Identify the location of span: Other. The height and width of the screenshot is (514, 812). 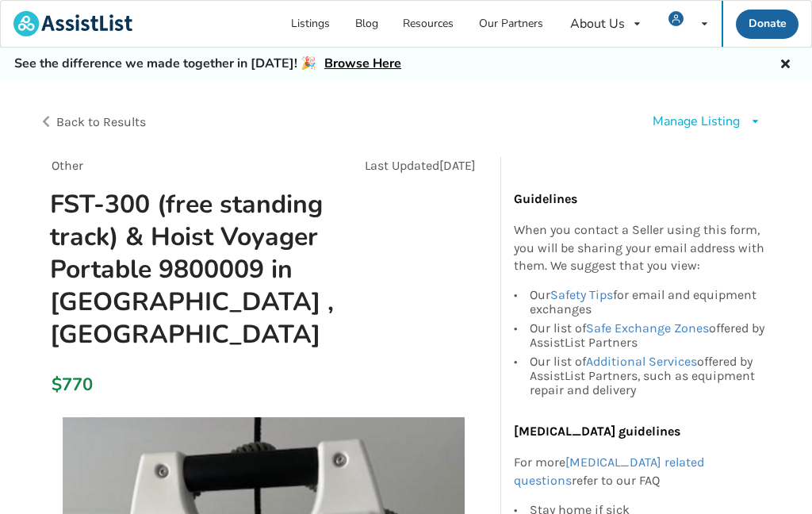
(67, 165).